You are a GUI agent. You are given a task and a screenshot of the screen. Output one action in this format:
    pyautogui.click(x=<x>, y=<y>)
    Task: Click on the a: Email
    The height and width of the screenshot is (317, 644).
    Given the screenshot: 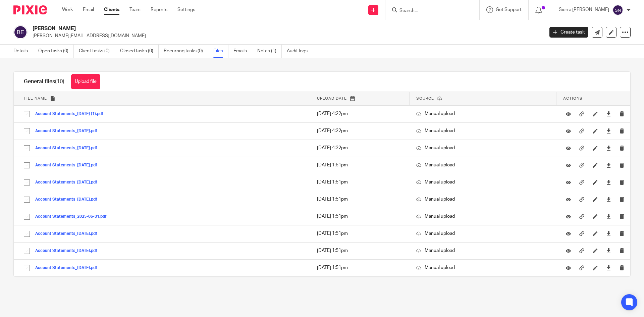 What is the action you would take?
    pyautogui.click(x=88, y=10)
    